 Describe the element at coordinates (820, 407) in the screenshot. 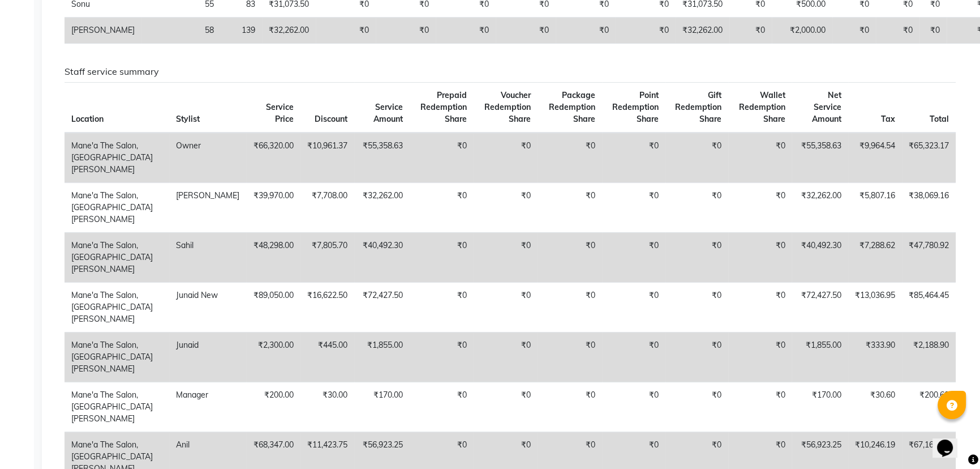

I see `td: ₹170.00` at that location.